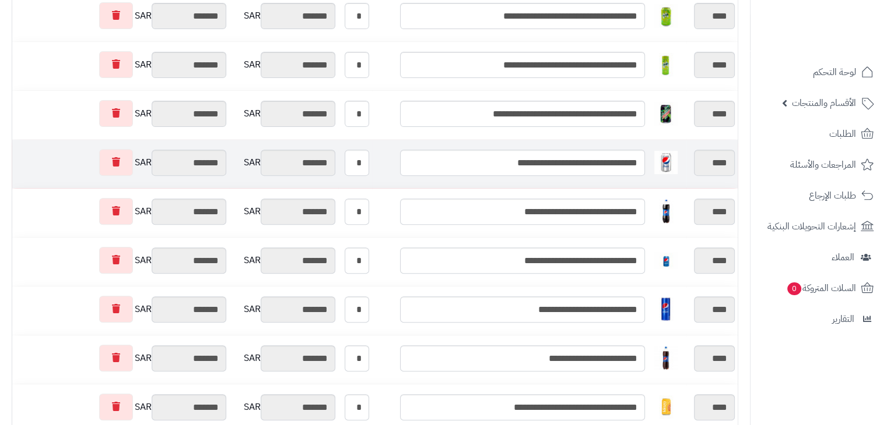 This screenshot has height=425, width=887. I want to click on span: السلات المتروكة, so click(821, 289).